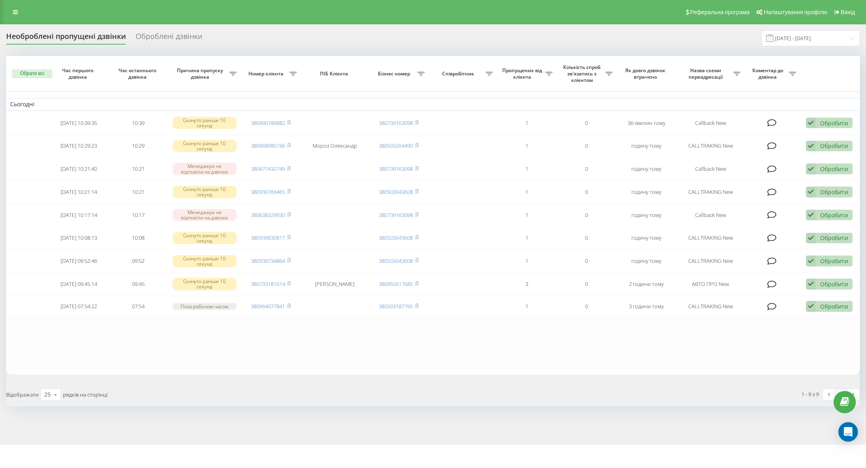 This screenshot has width=866, height=468. What do you see at coordinates (526, 284) in the screenshot?
I see `td: 3` at bounding box center [526, 284].